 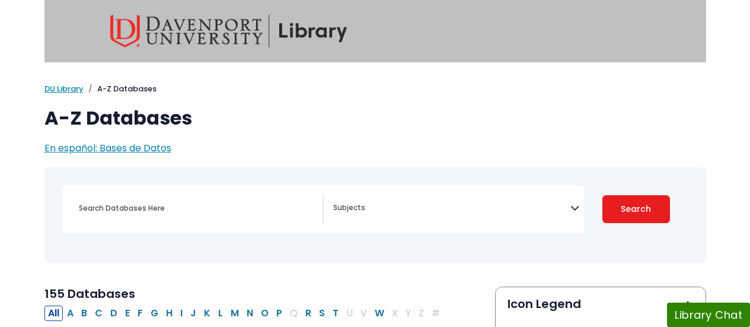 I want to click on button: Filter Results S, so click(x=322, y=313).